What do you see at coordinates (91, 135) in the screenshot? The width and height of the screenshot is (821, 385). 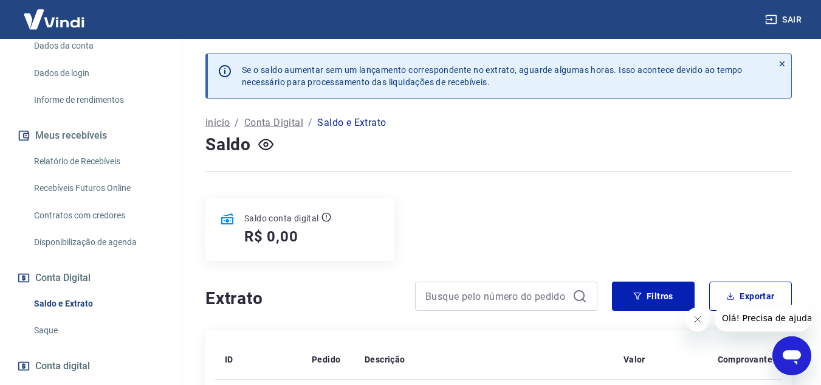 I see `button: Meus recebíveis` at bounding box center [91, 135].